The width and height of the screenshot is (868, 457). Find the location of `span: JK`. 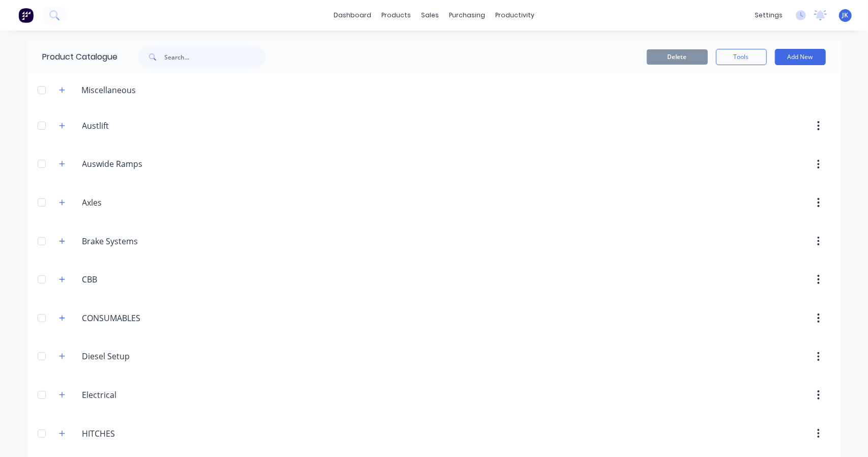

span: JK is located at coordinates (846, 16).